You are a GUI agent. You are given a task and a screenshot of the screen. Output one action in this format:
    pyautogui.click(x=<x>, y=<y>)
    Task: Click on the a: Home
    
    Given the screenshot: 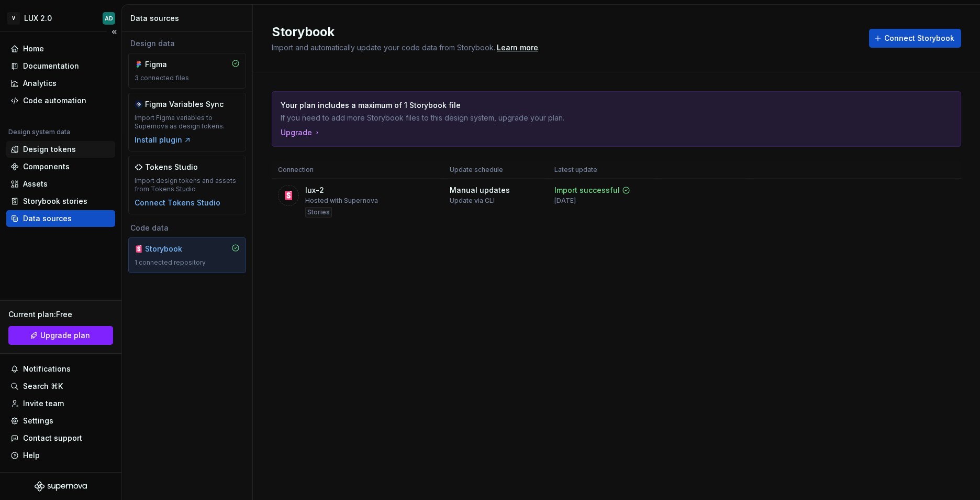 What is the action you would take?
    pyautogui.click(x=60, y=48)
    